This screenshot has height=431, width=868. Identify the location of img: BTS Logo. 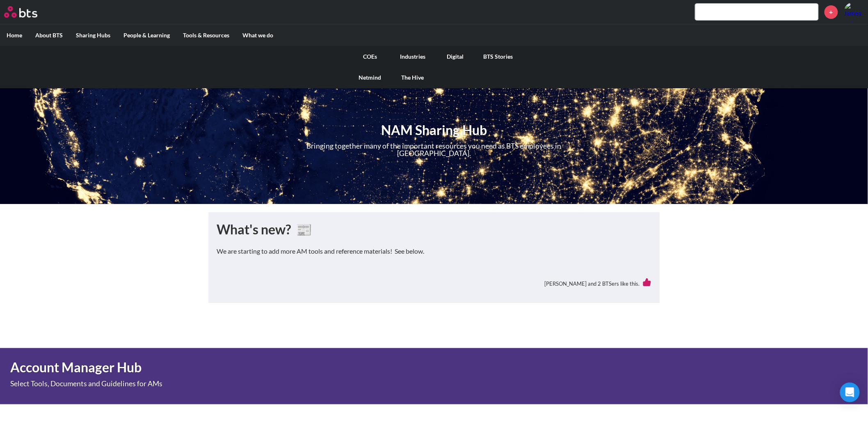
(20, 12).